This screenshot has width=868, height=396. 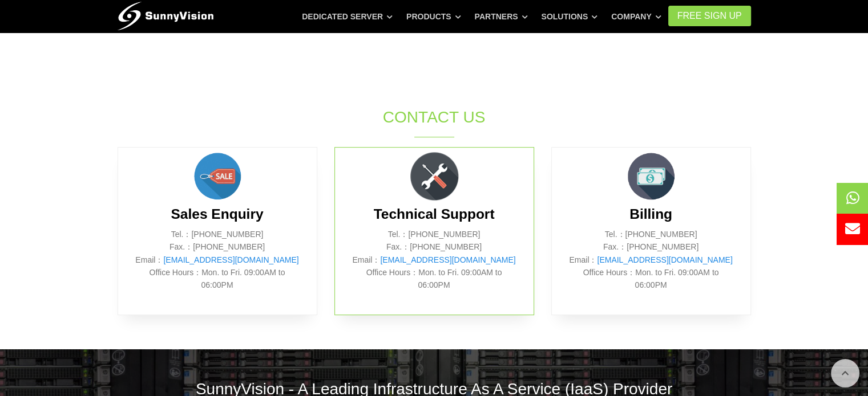 I want to click on a: Products, so click(x=434, y=16).